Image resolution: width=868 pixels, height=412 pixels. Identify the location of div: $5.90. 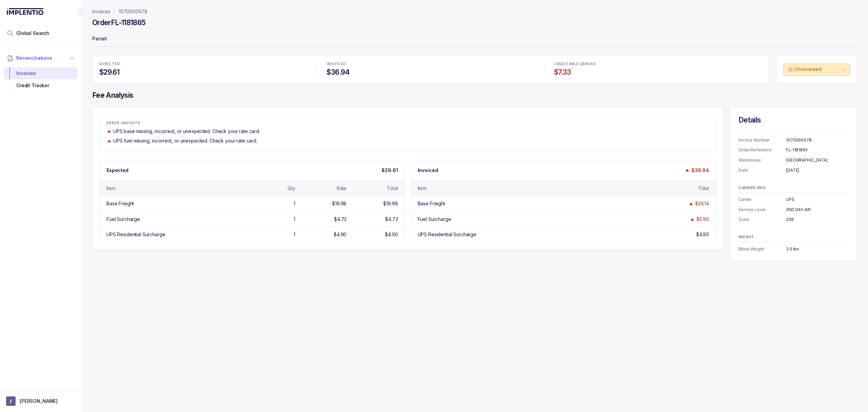
(702, 219).